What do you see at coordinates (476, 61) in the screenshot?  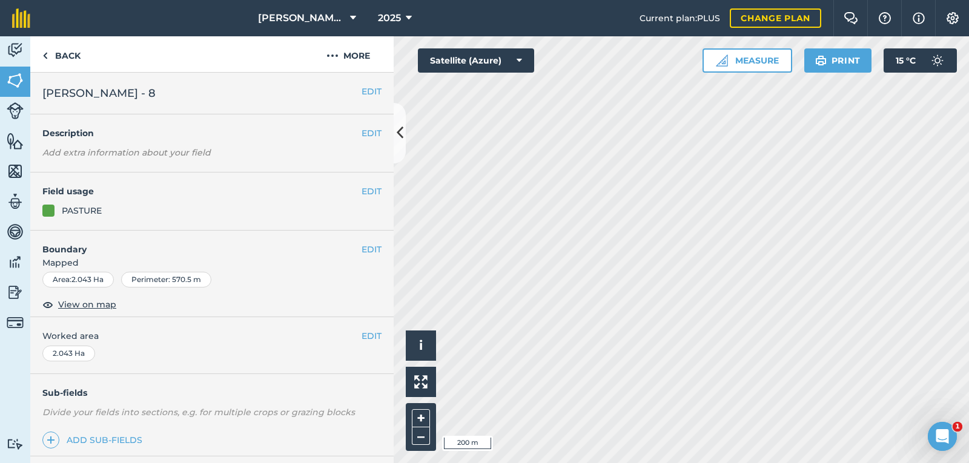 I see `button: Satellite (Azure)` at bounding box center [476, 61].